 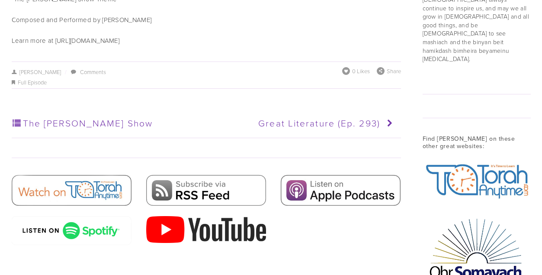 I want to click on img: TorahAnytimeAlpha.jpg, so click(x=477, y=180).